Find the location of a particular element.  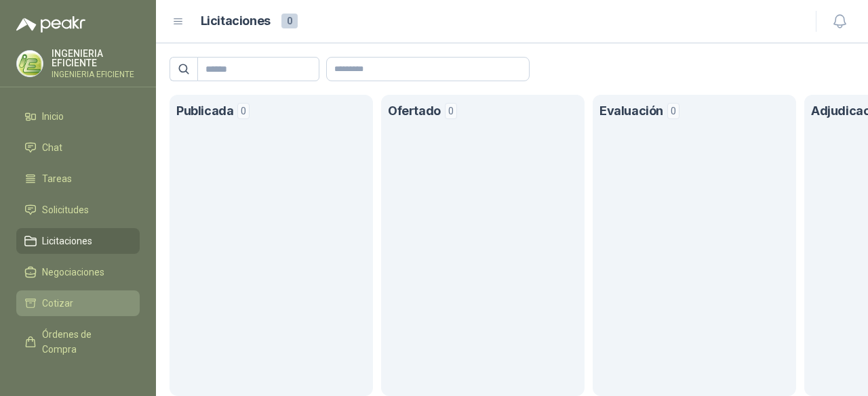

a: Licitaciones is located at coordinates (78, 241).